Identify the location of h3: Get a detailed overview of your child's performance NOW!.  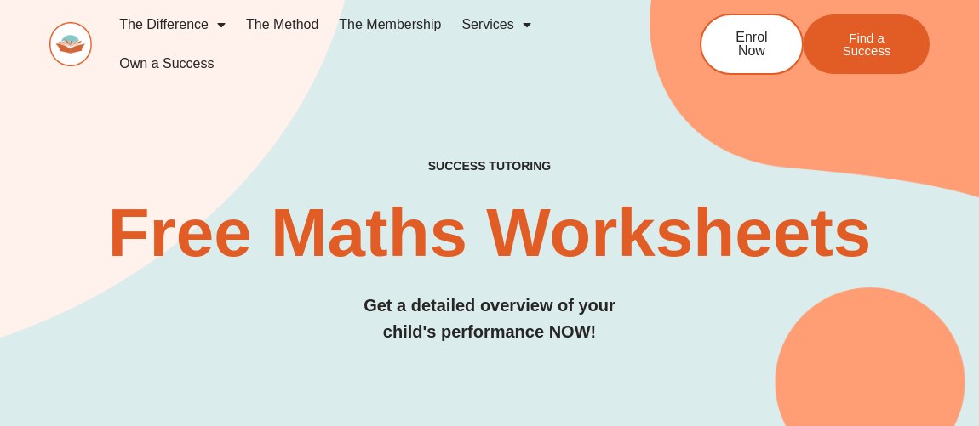
(489, 319).